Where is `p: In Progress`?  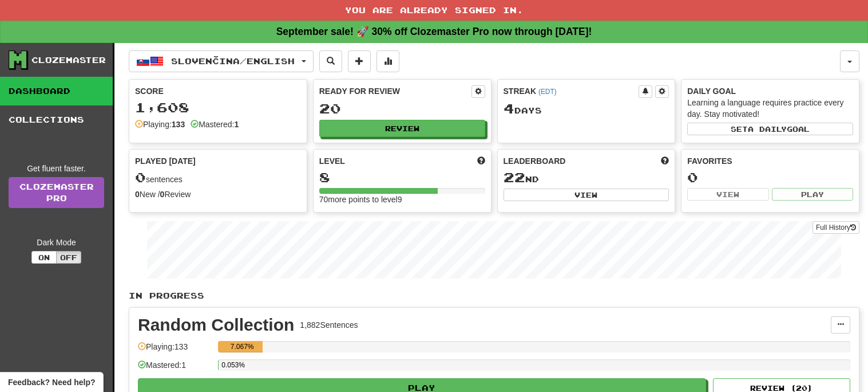 p: In Progress is located at coordinates (494, 295).